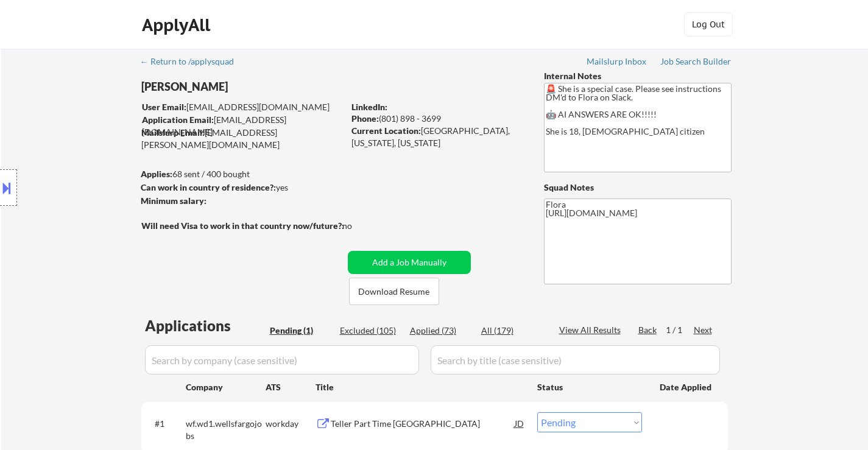 This screenshot has height=450, width=868. What do you see at coordinates (519, 423) in the screenshot?
I see `div: JD` at bounding box center [519, 423].